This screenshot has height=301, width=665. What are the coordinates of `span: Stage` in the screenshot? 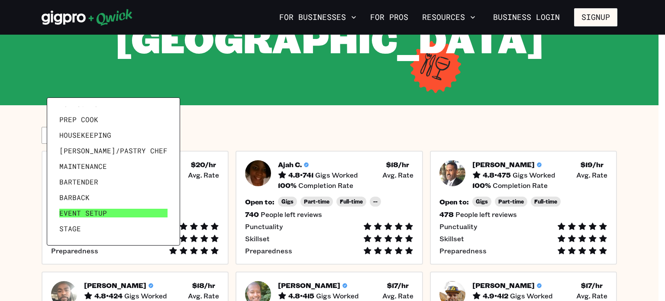 It's located at (70, 228).